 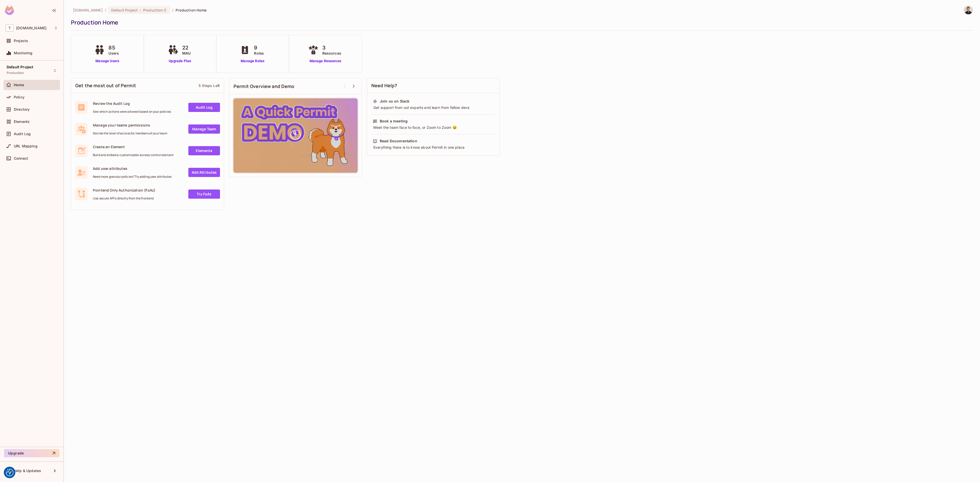 What do you see at coordinates (332, 47) in the screenshot?
I see `span: 3` at bounding box center [332, 47].